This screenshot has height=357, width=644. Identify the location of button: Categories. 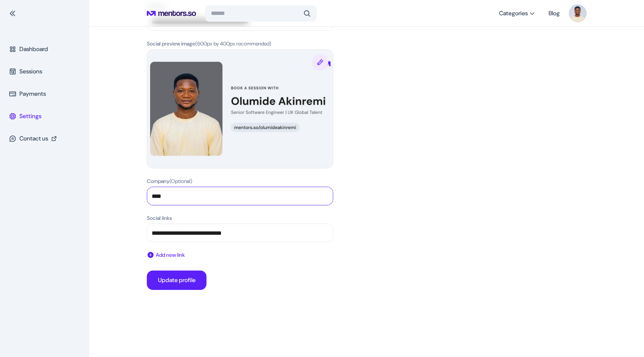
(517, 13).